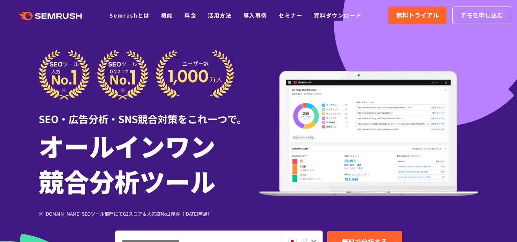 Image resolution: width=517 pixels, height=242 pixels. I want to click on div: SEO・広告分析・SNS競合対策をこれ一つで。, so click(148, 113).